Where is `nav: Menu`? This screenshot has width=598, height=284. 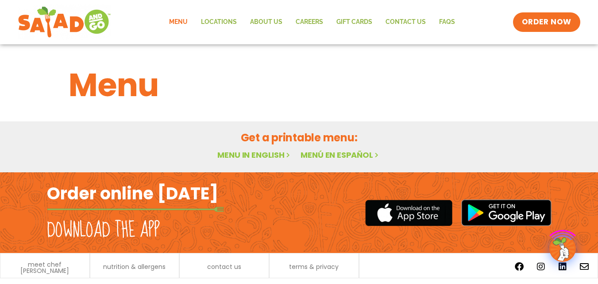 nav: Menu is located at coordinates (312, 22).